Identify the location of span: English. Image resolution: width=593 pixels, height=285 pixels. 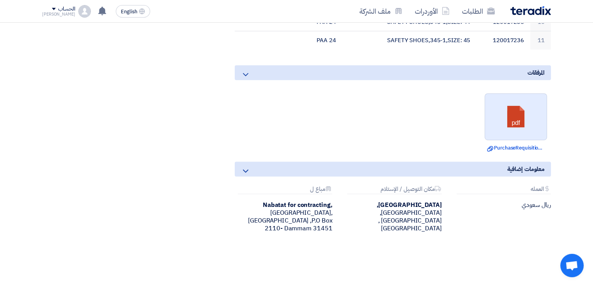
(129, 12).